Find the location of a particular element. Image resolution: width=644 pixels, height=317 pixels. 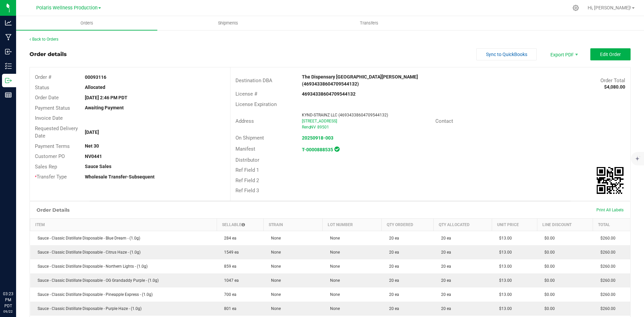

span: Sauce - Classic Distillate Disposable - Northern Lights - (1.0g) is located at coordinates (91, 266).